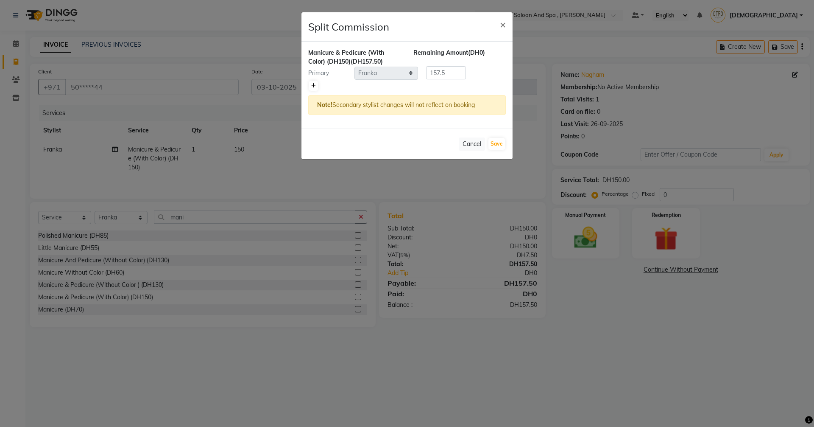  I want to click on button: Cancel, so click(472, 144).